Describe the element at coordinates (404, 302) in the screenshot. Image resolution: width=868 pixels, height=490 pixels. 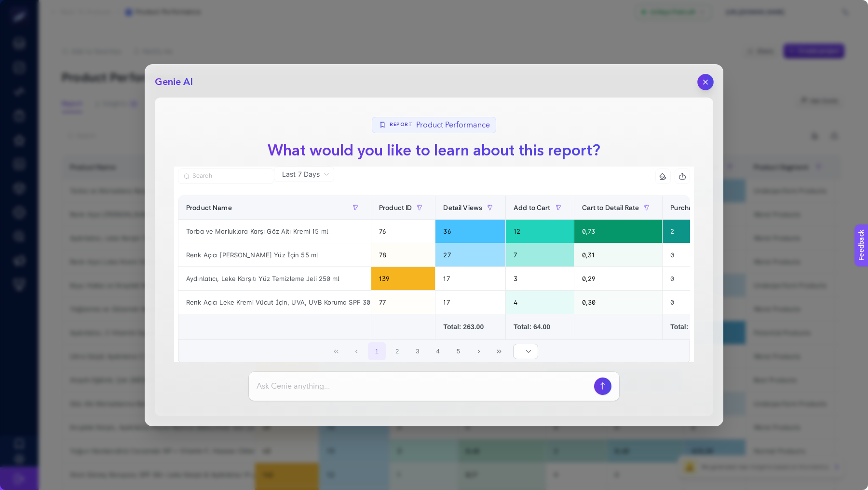
I see `div: 77` at that location.